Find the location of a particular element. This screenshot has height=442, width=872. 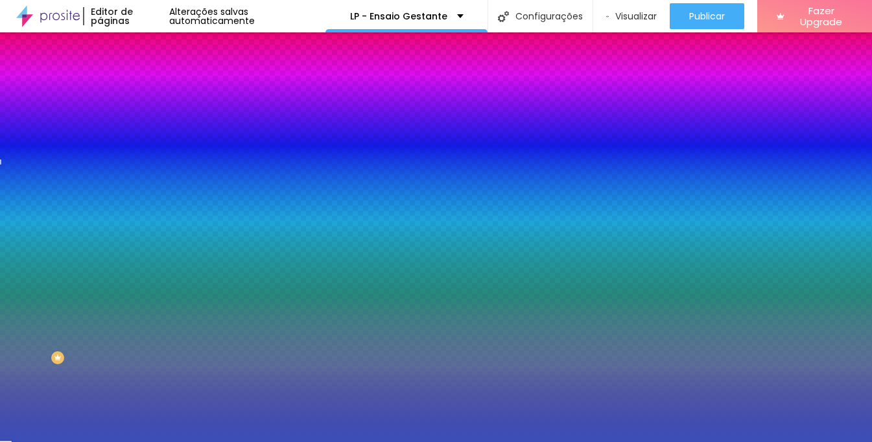

button: Publicar is located at coordinates (706, 16).